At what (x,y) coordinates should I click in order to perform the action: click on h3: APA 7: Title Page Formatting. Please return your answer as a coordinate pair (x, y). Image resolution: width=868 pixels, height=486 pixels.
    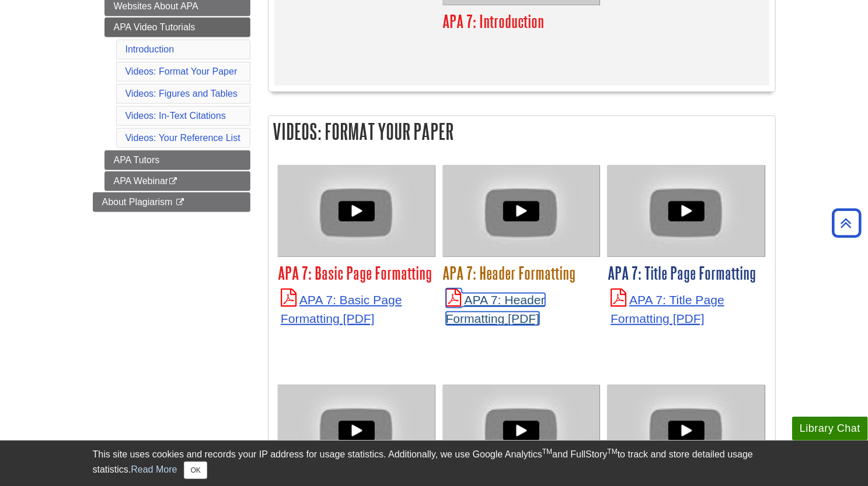
    Looking at the image, I should click on (686, 273).